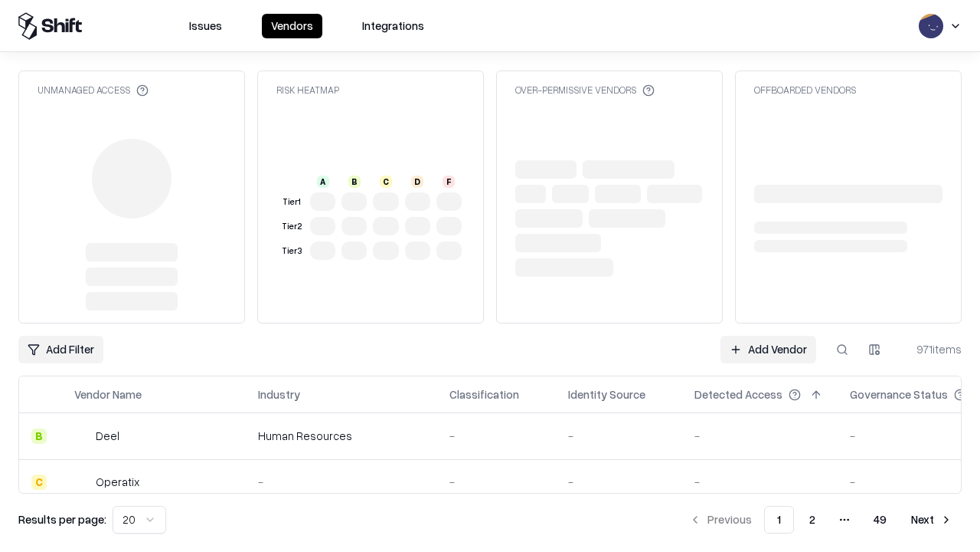 Image resolution: width=980 pixels, height=552 pixels. What do you see at coordinates (341, 435) in the screenshot?
I see `div: Human Resources` at bounding box center [341, 435].